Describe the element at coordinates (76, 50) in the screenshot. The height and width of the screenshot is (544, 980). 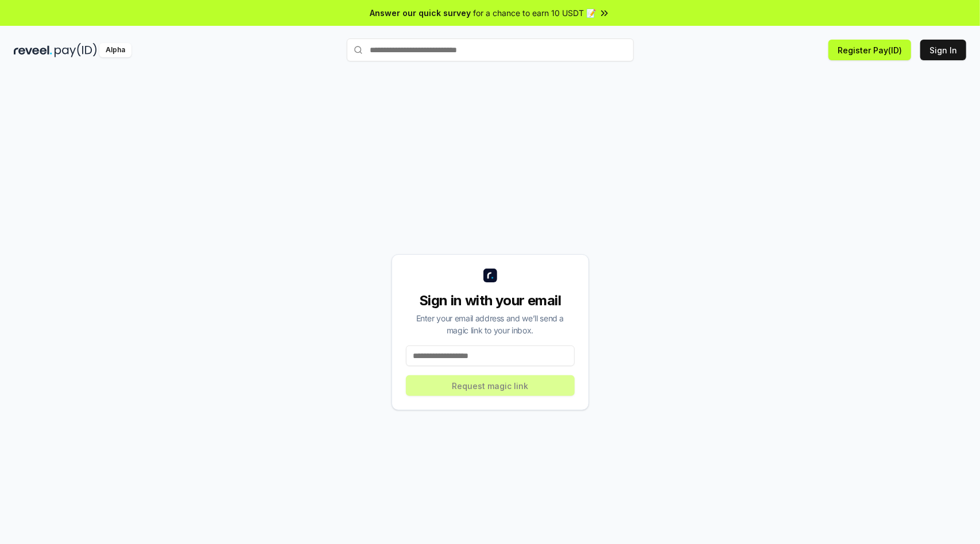
I see `img: pay_id` at that location.